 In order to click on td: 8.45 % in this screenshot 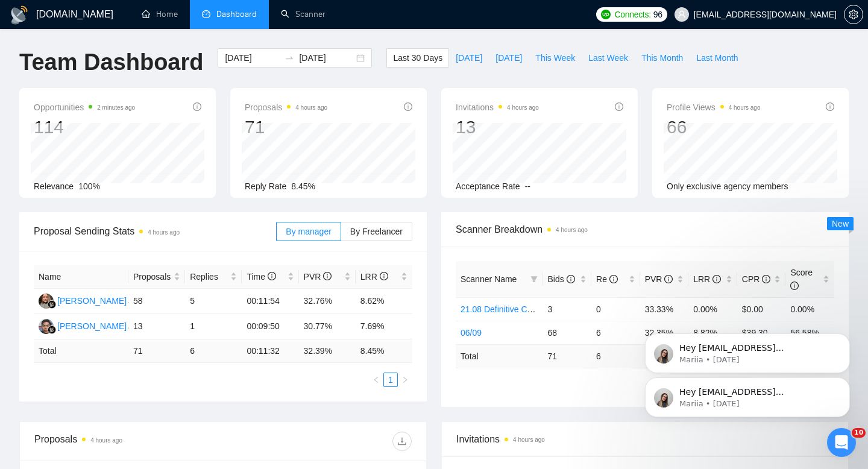, I will do `click(384, 351)`.